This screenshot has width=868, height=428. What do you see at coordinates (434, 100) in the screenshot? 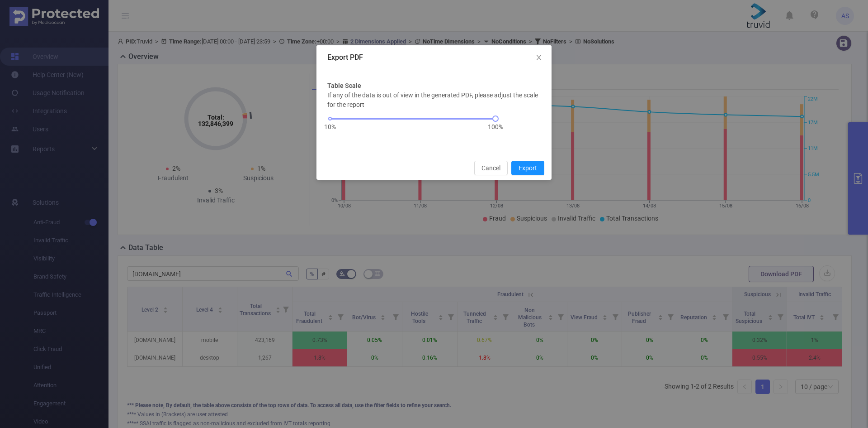
I see `p: If any of the data is out of view in the generated PDF, please adjust the scale for the report` at bounding box center [434, 100].